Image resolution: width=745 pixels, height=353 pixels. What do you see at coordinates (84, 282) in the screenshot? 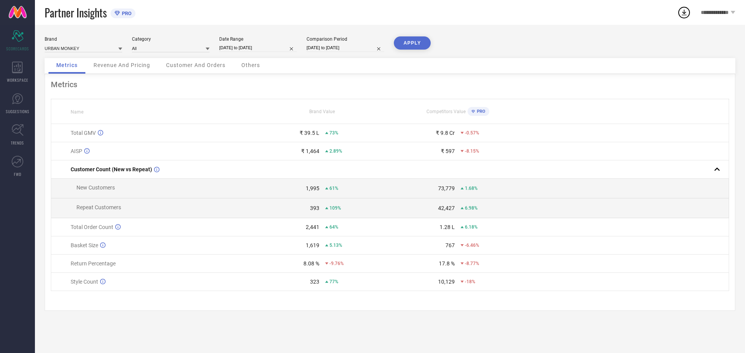
I see `span: Style Count` at bounding box center [84, 282].